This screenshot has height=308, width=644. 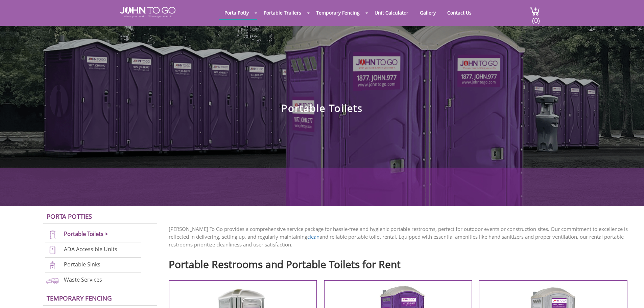 What do you see at coordinates (83, 280) in the screenshot?
I see `a: Waste Services` at bounding box center [83, 280].